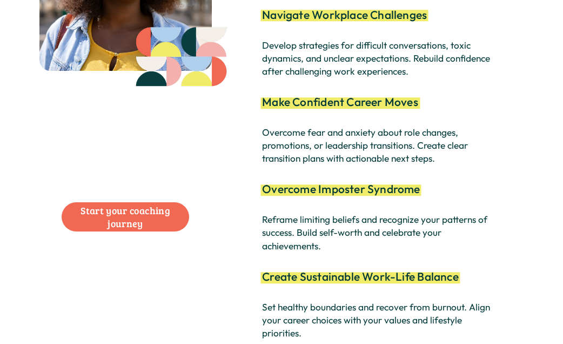  Describe the element at coordinates (125, 216) in the screenshot. I see `a: Start your coaching journey` at that location.